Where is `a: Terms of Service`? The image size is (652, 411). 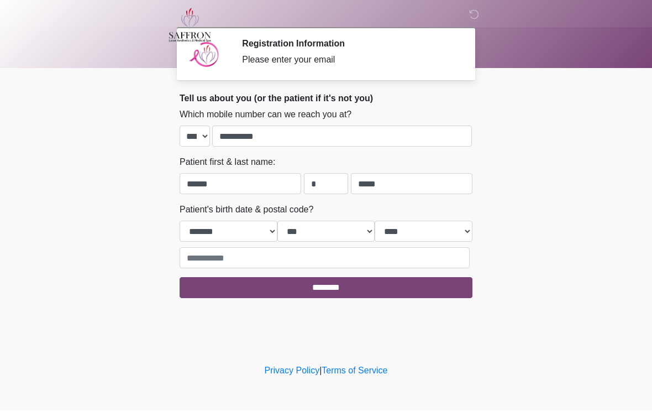 a: Terms of Service is located at coordinates (354, 370).